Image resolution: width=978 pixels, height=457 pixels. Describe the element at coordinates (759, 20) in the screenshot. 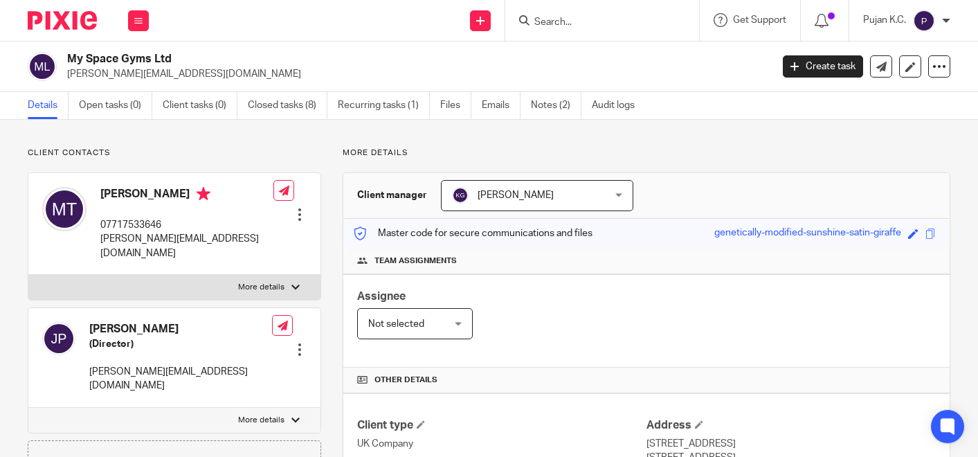

I see `span: Get Support` at that location.